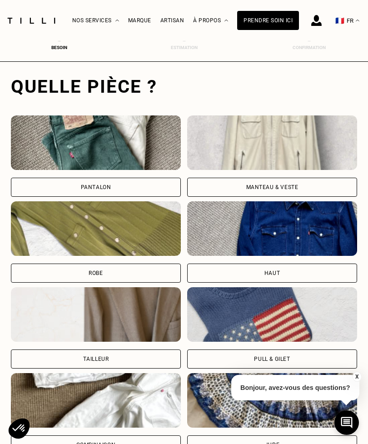  Describe the element at coordinates (272, 143) in the screenshot. I see `img: Tilli retouche votre Manteau & Veste` at that location.